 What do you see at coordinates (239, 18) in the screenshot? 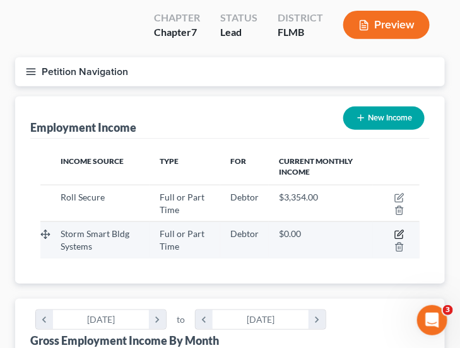
I see `div: Status` at bounding box center [239, 18].